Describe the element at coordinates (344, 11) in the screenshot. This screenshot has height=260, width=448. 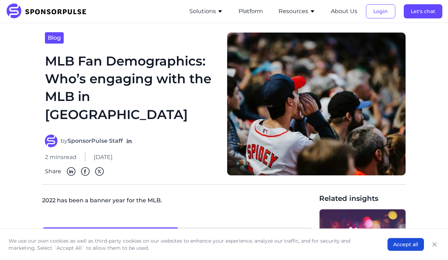
I see `a: About Us` at that location.